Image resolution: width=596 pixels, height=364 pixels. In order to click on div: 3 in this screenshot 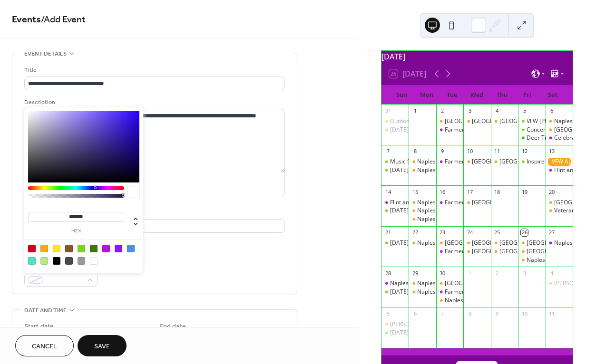, I will do `click(469, 110)`.